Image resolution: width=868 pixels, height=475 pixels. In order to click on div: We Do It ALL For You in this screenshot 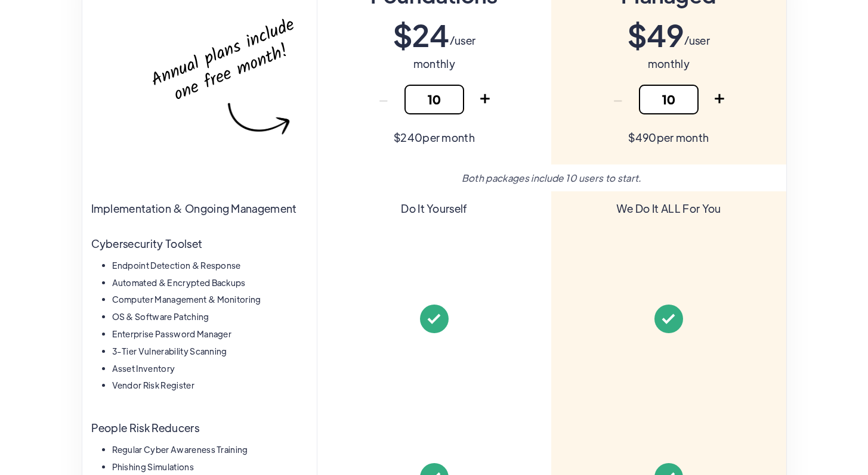, I will do `click(668, 208)`.